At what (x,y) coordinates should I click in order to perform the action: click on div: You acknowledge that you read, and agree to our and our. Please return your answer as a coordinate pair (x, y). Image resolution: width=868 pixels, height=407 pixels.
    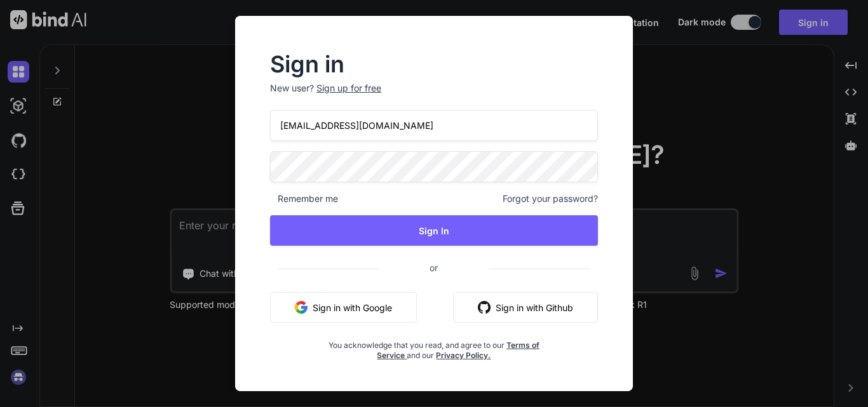
    Looking at the image, I should click on (434, 346).